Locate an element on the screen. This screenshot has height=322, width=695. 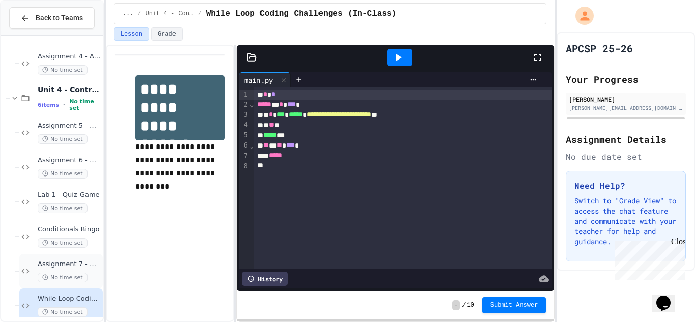
h3: Need Help? is located at coordinates (626, 186).